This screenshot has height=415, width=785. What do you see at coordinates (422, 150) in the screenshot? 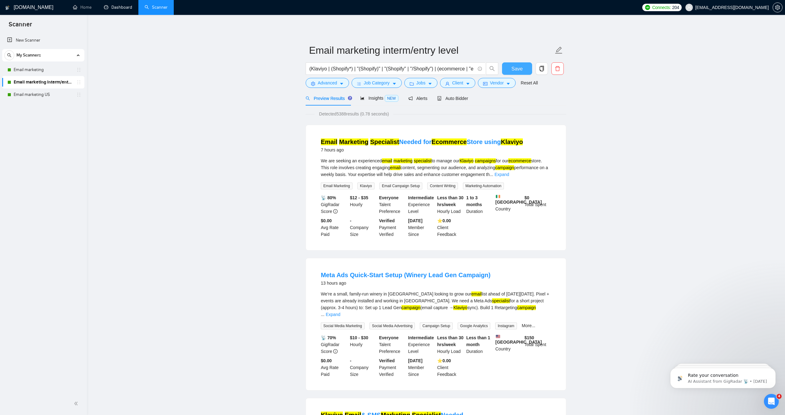
I see `div: 7 hours ago` at bounding box center [422, 150].